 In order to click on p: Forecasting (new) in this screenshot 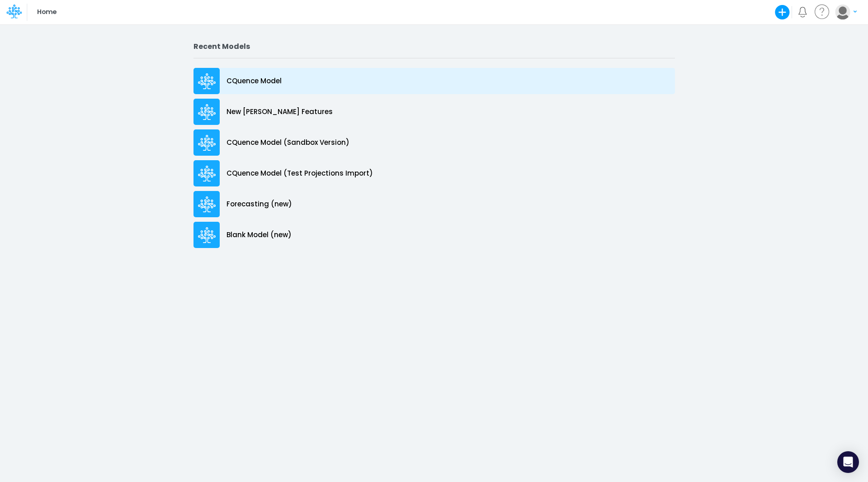, I will do `click(259, 204)`.